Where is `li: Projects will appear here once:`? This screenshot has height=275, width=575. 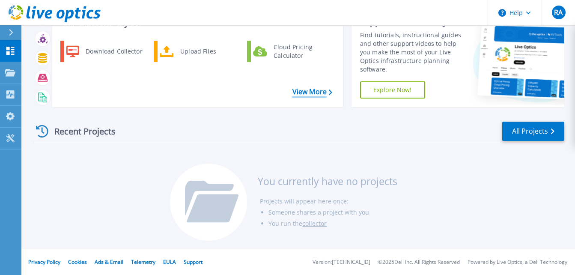 li: Projects will appear here once: is located at coordinates (329, 201).